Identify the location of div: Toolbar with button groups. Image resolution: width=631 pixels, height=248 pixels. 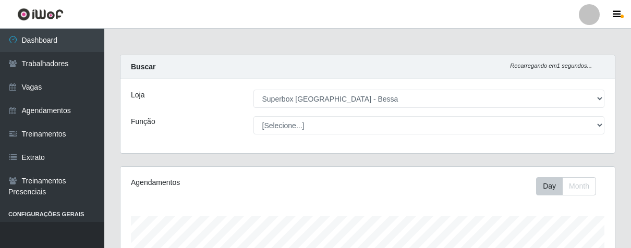
(570, 186).